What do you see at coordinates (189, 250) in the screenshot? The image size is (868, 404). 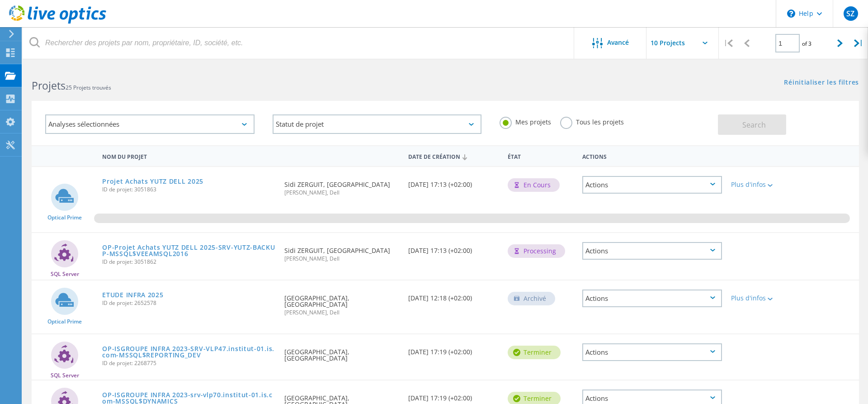 I see `a: OP-Projet Achats YUTZ DELL 2025-SRV-YUTZ-BACKUP-MSSQL$VEEAMSQL2016` at bounding box center [189, 250].